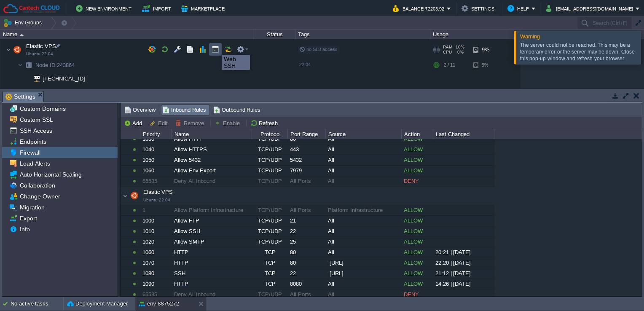  I want to click on span: Collaboration, so click(37, 185).